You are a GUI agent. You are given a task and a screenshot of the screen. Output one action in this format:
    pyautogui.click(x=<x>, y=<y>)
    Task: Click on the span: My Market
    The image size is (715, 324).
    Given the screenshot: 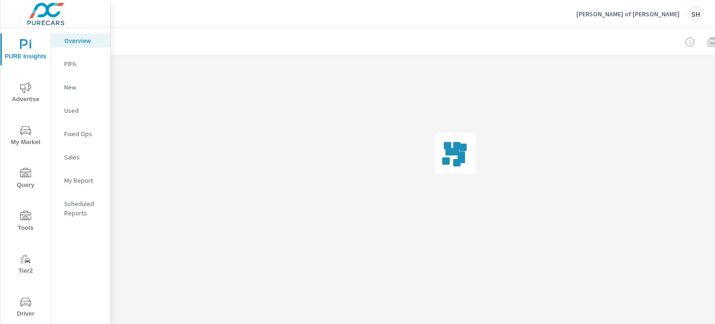 What is the action you would take?
    pyautogui.click(x=26, y=136)
    